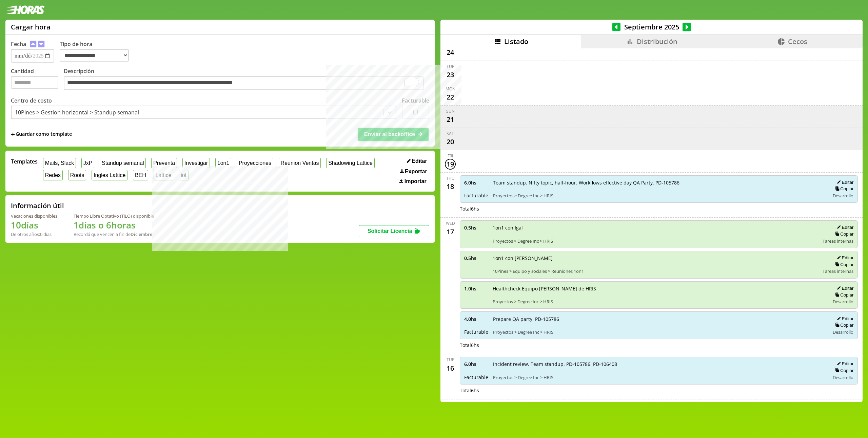  Describe the element at coordinates (450, 232) in the screenshot. I see `div: 17` at that location.